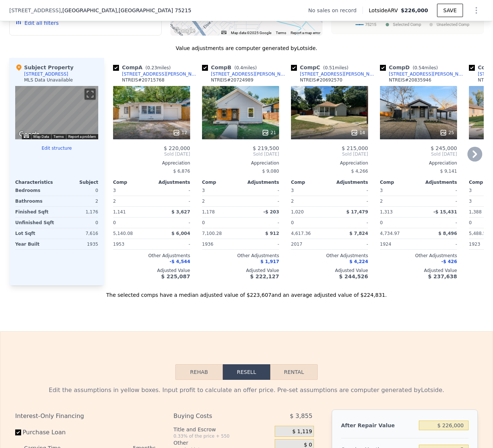 Image resolution: width=493 pixels, height=448 pixels. What do you see at coordinates (246, 48) in the screenshot?
I see `div: Value adjustments are computer generated by Lotside .` at bounding box center [246, 48].